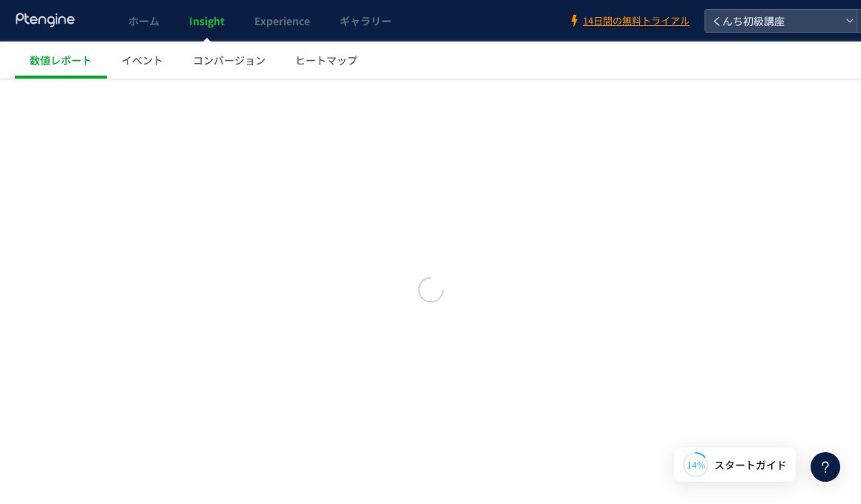 Image resolution: width=861 pixels, height=504 pixels. What do you see at coordinates (61, 60) in the screenshot?
I see `span: 数値レポート` at bounding box center [61, 60].